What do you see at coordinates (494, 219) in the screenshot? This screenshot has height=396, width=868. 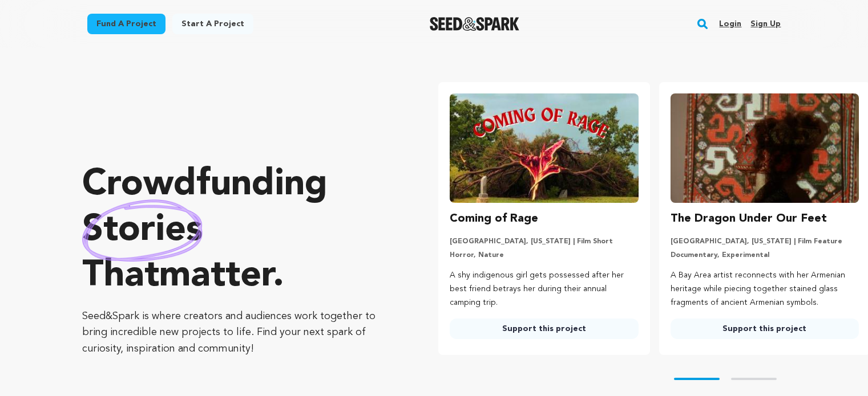 I see `h3: Coming of Rage` at bounding box center [494, 219].